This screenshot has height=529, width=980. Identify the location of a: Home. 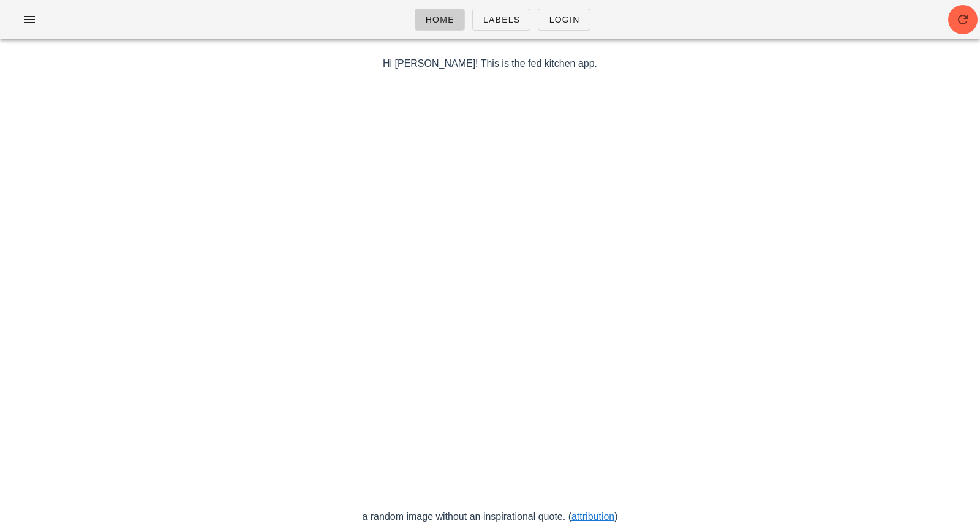
(440, 20).